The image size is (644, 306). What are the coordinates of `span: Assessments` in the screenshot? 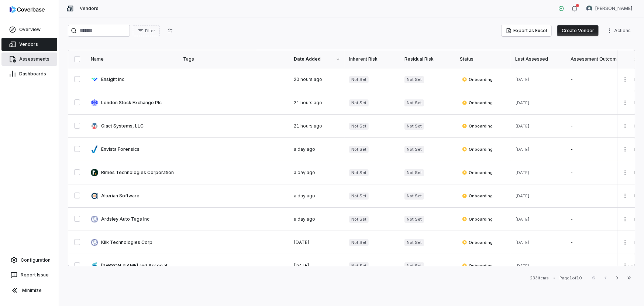 It's located at (34, 59).